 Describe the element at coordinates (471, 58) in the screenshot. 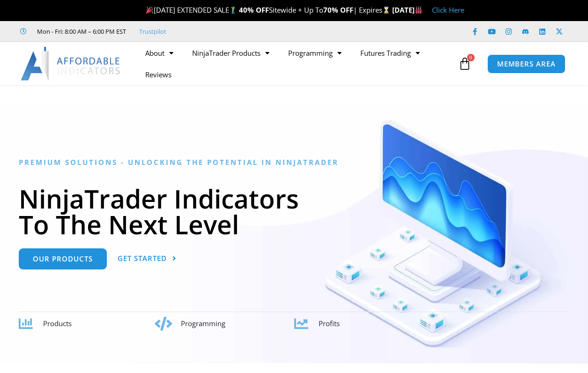

I see `span: 0` at that location.